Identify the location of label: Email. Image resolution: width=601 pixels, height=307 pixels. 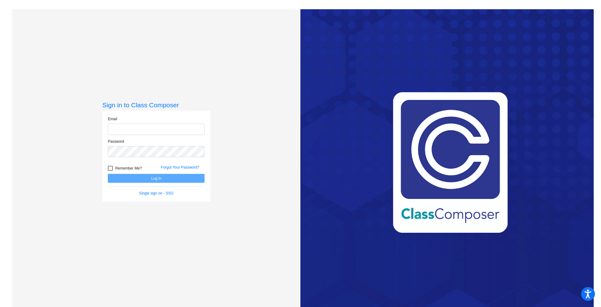
(113, 119).